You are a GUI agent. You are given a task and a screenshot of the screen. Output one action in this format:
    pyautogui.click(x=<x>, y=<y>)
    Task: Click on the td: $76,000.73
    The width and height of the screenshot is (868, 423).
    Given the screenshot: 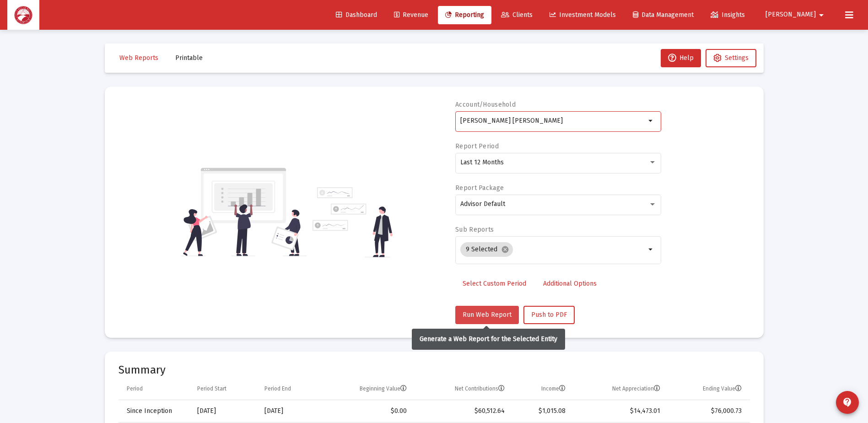 What is the action you would take?
    pyautogui.click(x=708, y=411)
    